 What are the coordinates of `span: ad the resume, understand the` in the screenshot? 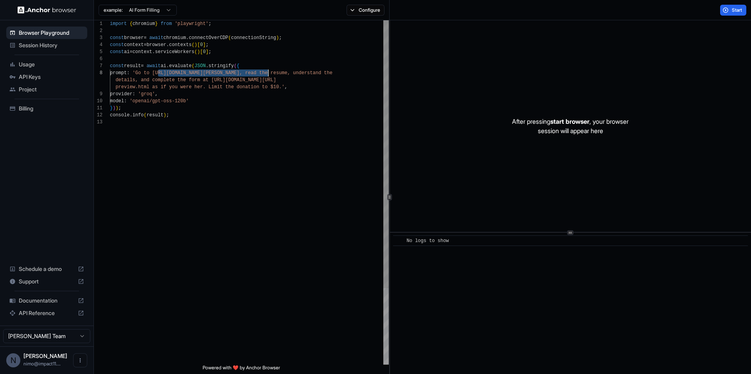 It's located at (291, 73).